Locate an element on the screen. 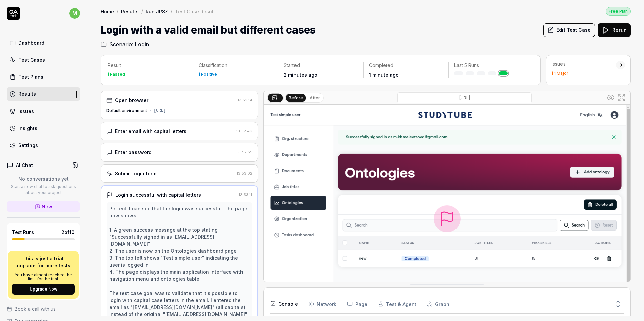 Image resolution: width=644 pixels, height=321 pixels. button: Console is located at coordinates (284, 304).